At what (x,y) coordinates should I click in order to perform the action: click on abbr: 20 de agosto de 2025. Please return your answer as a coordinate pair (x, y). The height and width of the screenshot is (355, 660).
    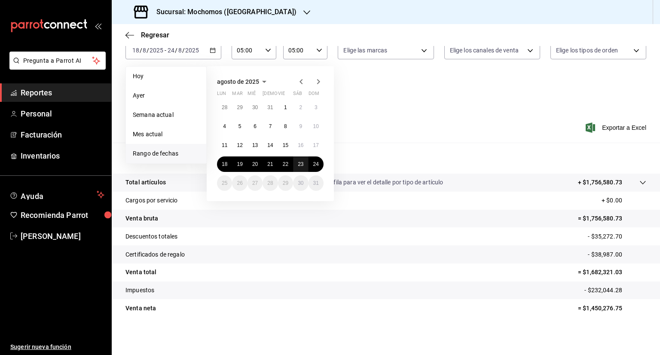
    Looking at the image, I should click on (255, 164).